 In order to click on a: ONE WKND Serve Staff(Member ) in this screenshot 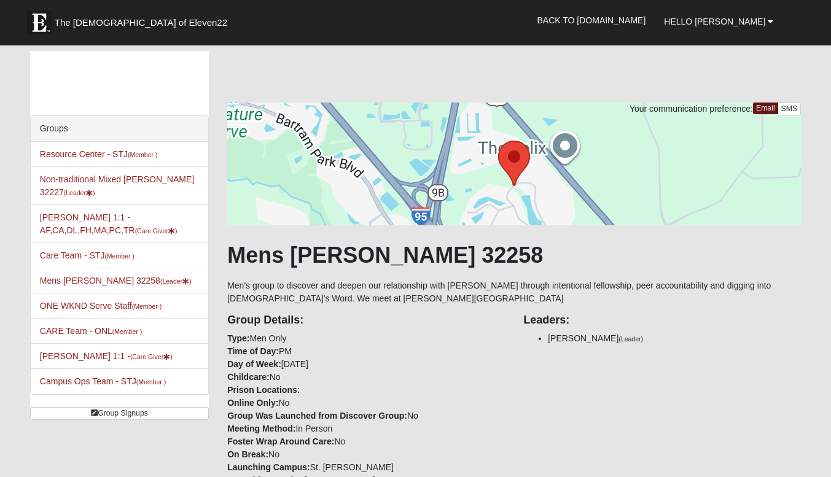, I will do `click(101, 306)`.